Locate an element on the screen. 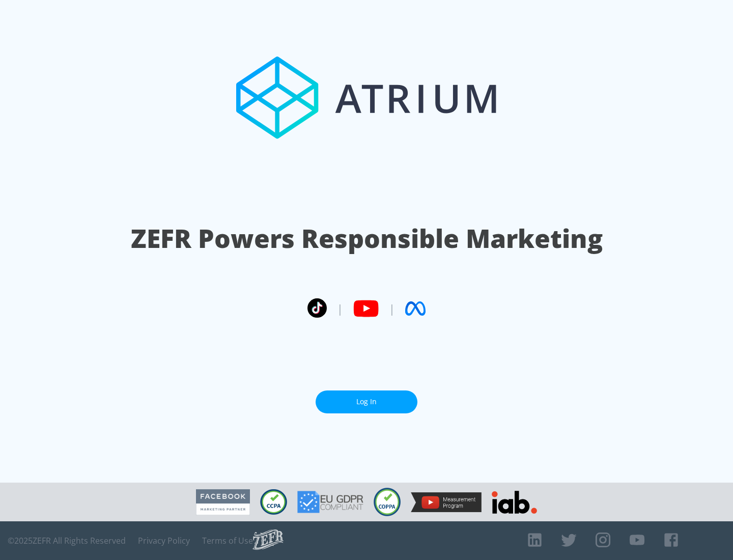 Image resolution: width=733 pixels, height=560 pixels. img: Facebook Marketing Partner is located at coordinates (223, 502).